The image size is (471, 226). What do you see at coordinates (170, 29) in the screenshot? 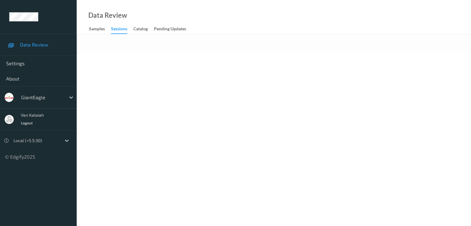
I see `div: Pending Updates` at bounding box center [170, 29].